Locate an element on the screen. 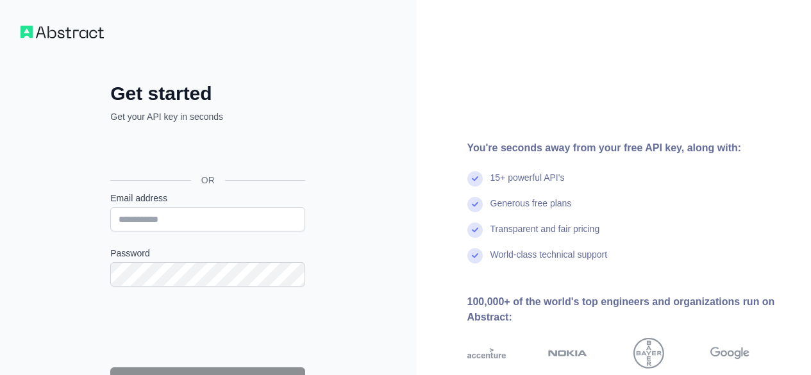 The image size is (811, 375). div: 100,000+ of the world's top engineers and organizations run on Abstract: is located at coordinates (629, 310).